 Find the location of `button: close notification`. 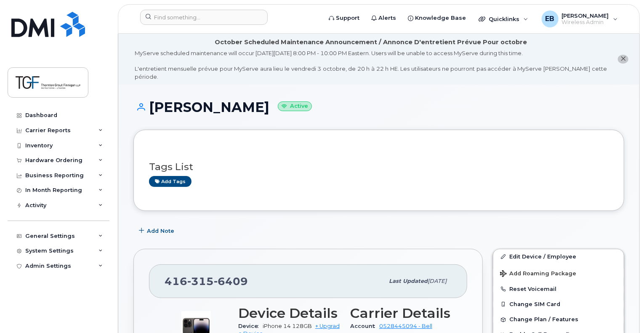

button: close notification is located at coordinates (623, 59).